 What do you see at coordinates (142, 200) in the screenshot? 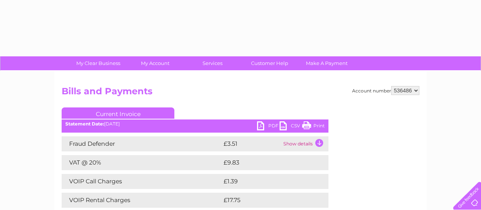
I see `td: VOIP Rental Charges` at bounding box center [142, 200].